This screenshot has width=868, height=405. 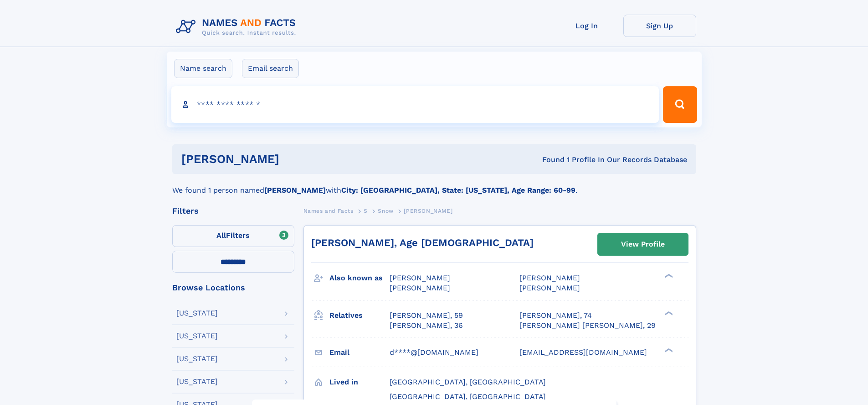 What do you see at coordinates (680, 104) in the screenshot?
I see `button: Search Button` at bounding box center [680, 104].